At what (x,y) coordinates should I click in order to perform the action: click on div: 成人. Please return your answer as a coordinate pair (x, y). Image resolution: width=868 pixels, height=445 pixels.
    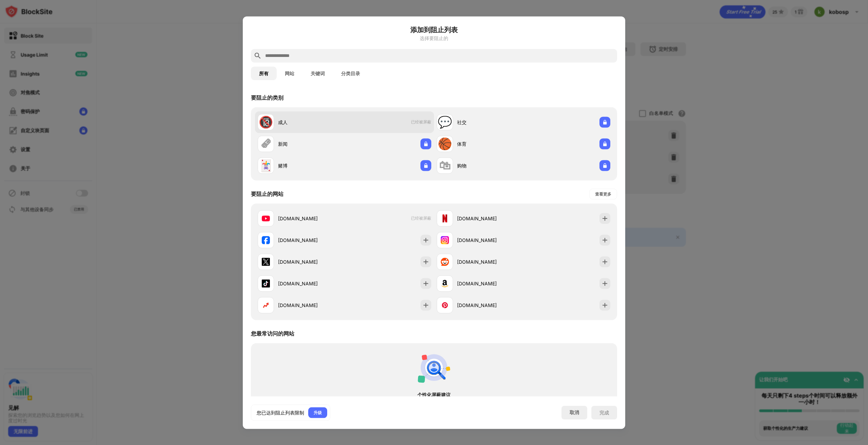
    Looking at the image, I should click on (311, 122).